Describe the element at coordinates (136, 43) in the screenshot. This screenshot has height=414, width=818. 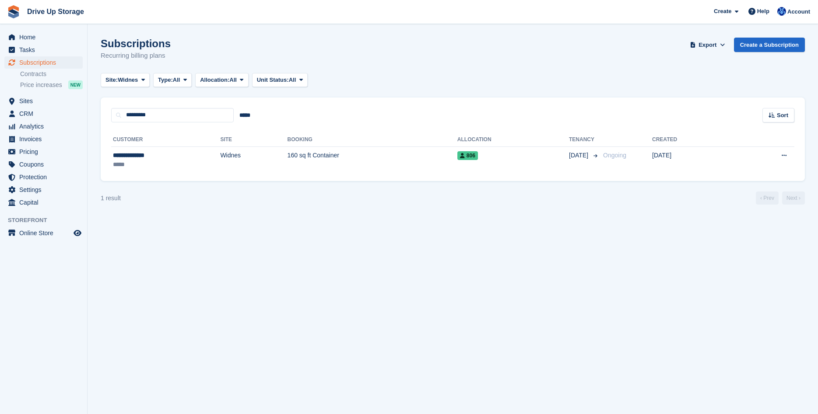
I see `h1: Subscriptions` at that location.